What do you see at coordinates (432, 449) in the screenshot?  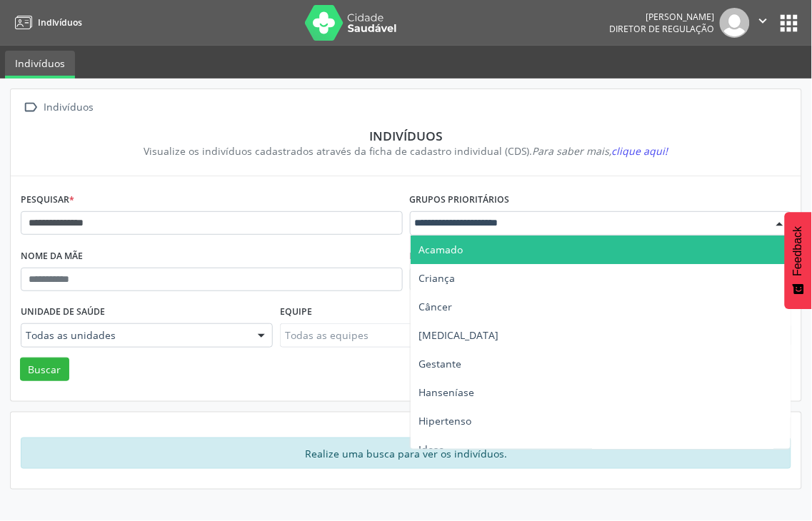 I see `span: Idoso` at bounding box center [432, 449].